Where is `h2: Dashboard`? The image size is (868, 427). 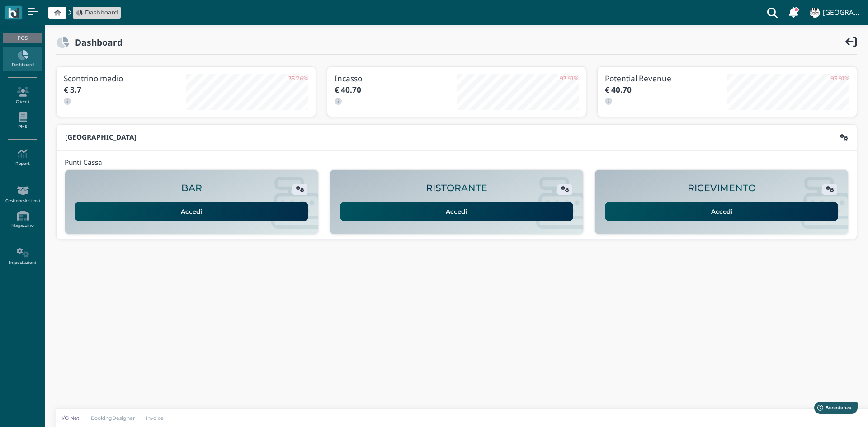
h2: Dashboard is located at coordinates (96, 42).